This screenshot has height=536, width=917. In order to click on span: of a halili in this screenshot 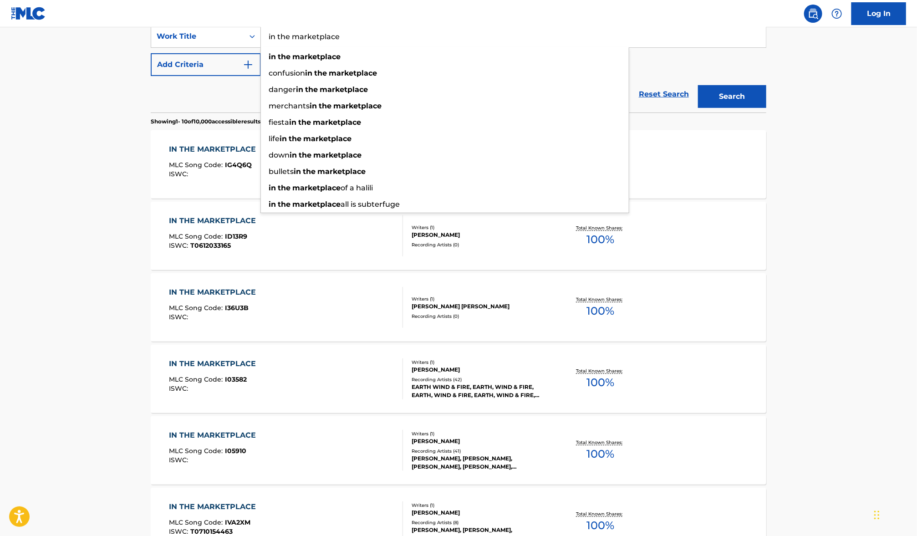, I will do `click(356, 188)`.